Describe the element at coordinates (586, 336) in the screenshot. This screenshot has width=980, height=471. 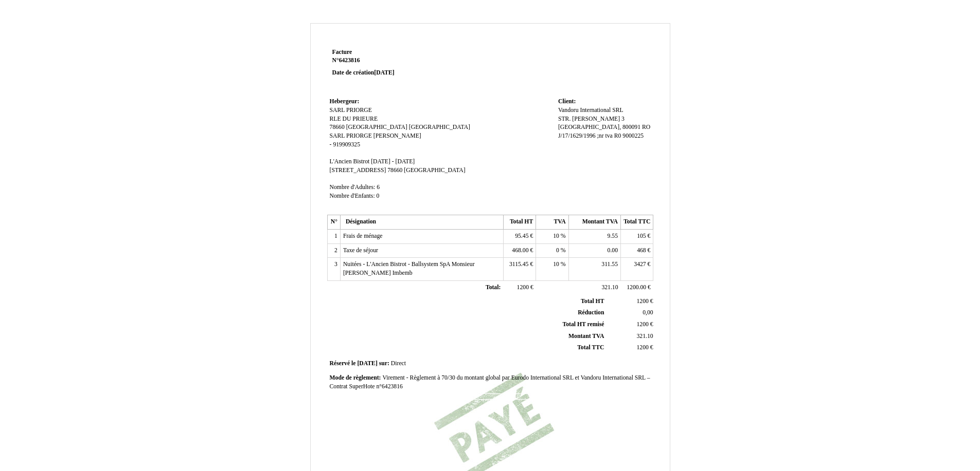
I see `span: Montant TVA` at that location.